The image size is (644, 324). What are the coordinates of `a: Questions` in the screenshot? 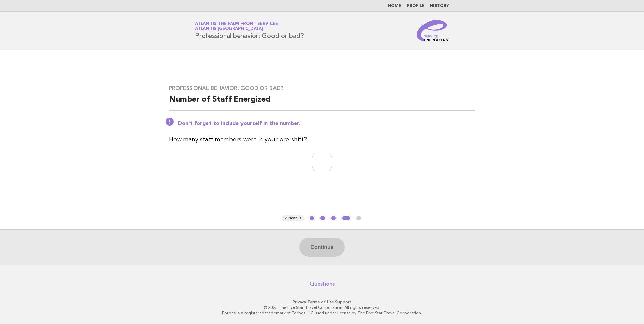 It's located at (322, 284).